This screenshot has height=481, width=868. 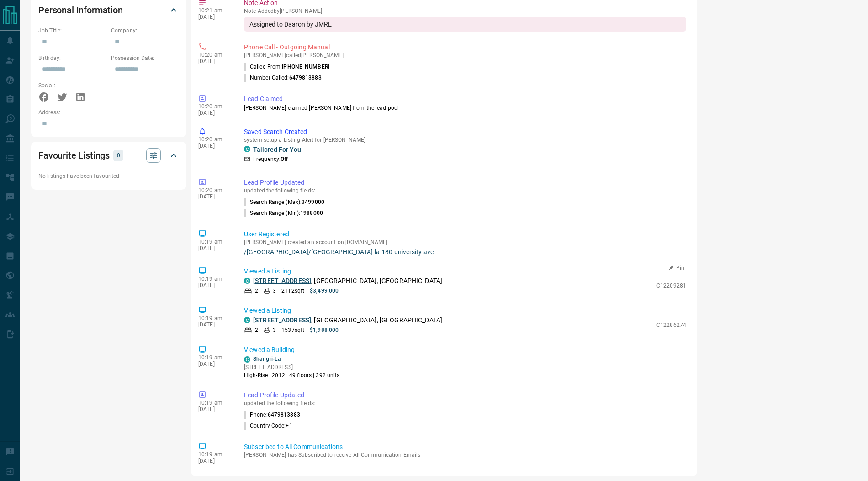 I want to click on p: Subscribed to All Communications, so click(x=465, y=447).